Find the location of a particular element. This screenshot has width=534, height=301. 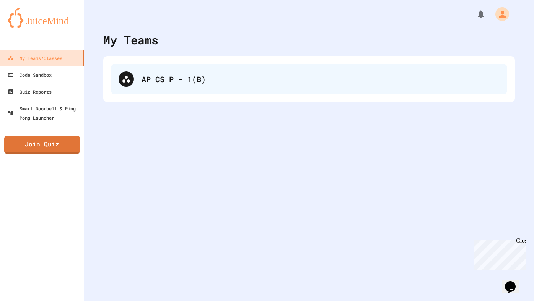

div: My Notifications is located at coordinates (475, 14).